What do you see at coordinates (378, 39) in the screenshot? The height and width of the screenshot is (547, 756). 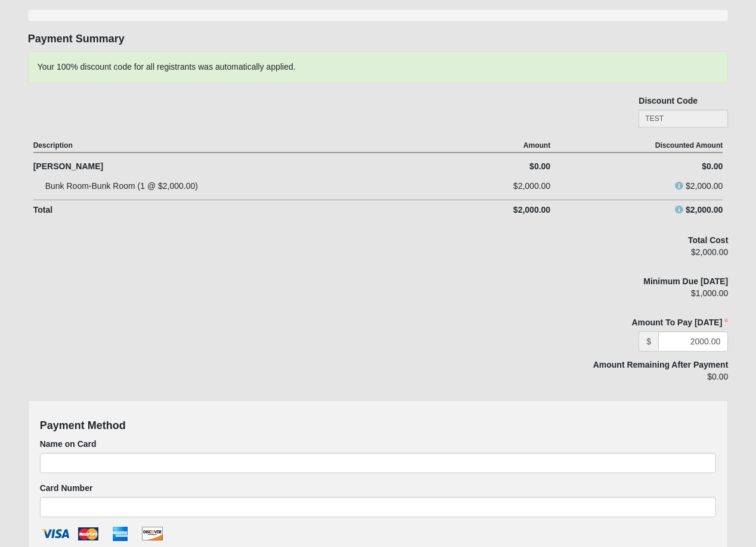 I see `h4: Payment Summary` at bounding box center [378, 39].